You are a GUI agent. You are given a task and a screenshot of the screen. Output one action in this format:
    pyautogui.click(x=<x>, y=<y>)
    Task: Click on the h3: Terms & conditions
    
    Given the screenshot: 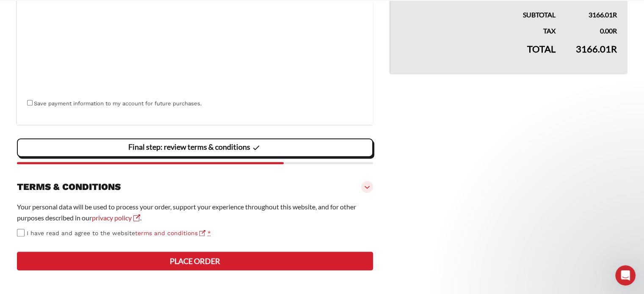 What is the action you would take?
    pyautogui.click(x=69, y=187)
    